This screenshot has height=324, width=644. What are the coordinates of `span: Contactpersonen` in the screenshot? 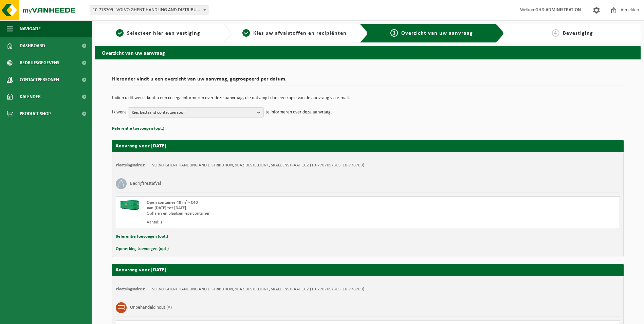 It's located at (39, 80).